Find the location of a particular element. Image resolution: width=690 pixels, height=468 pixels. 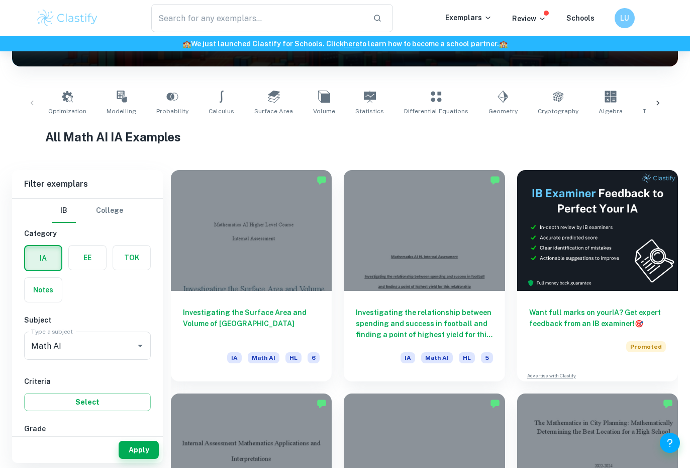

button: Open is located at coordinates (140, 345).